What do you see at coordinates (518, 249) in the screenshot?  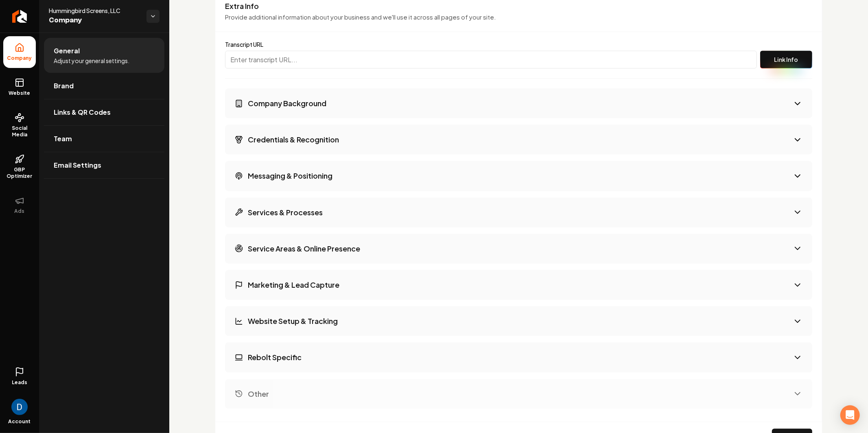 I see `button: Service Areas & Online Presence` at bounding box center [518, 249].